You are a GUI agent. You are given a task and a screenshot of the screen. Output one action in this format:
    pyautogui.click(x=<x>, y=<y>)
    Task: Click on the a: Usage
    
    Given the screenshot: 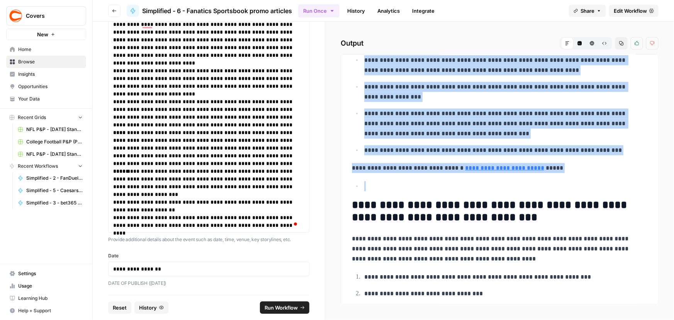 What is the action you would take?
    pyautogui.click(x=46, y=286)
    